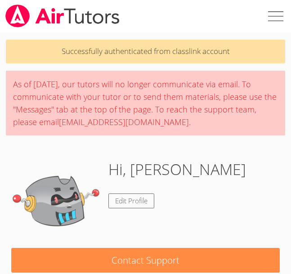 The width and height of the screenshot is (291, 274). Describe the element at coordinates (145, 51) in the screenshot. I see `p: Successfully authenticated from classlink account` at that location.